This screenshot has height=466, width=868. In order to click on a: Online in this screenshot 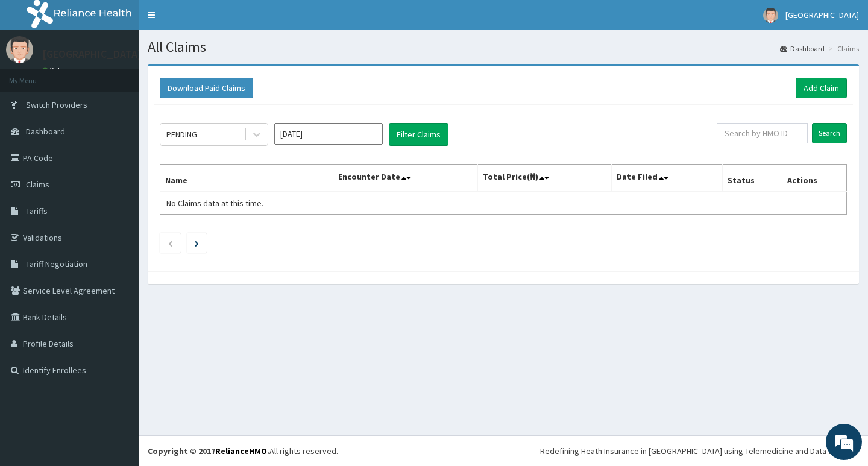, I will do `click(57, 70)`.